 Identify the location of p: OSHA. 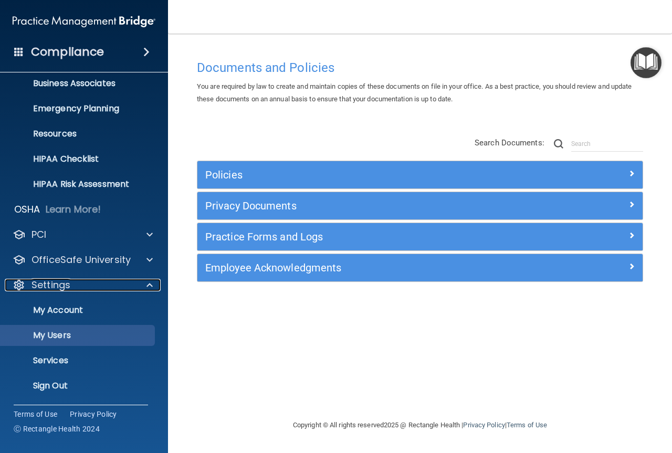
(27, 210).